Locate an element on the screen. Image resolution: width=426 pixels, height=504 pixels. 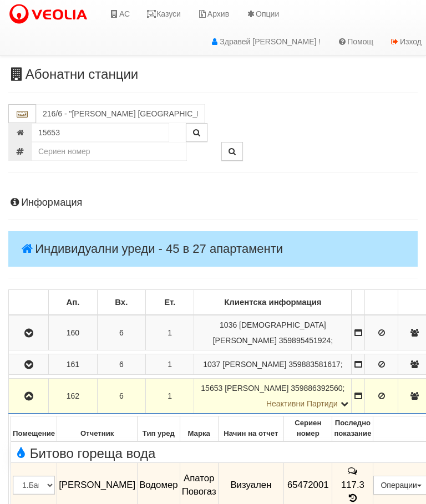
input: Партида № is located at coordinates (100, 133).